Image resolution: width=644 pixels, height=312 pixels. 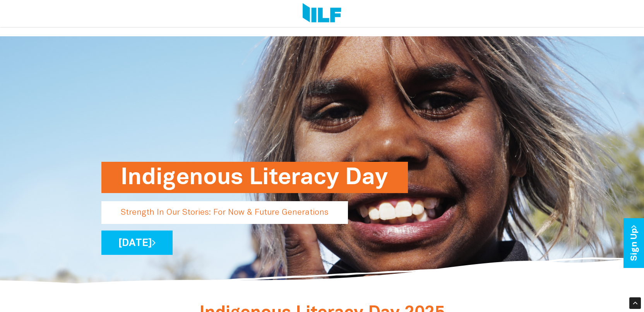 I want to click on p: Strength In Our Stories: For Now & Future Generations, so click(x=224, y=213).